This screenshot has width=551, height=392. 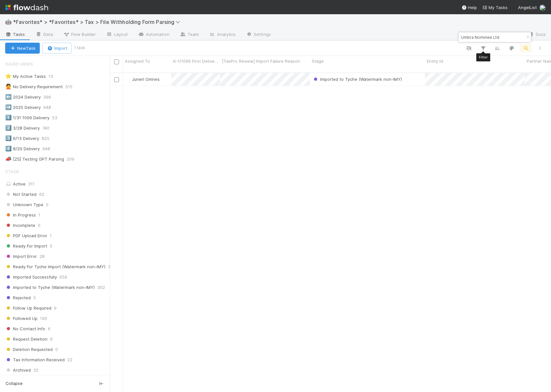 I want to click on span: 4️⃣, so click(x=8, y=149).